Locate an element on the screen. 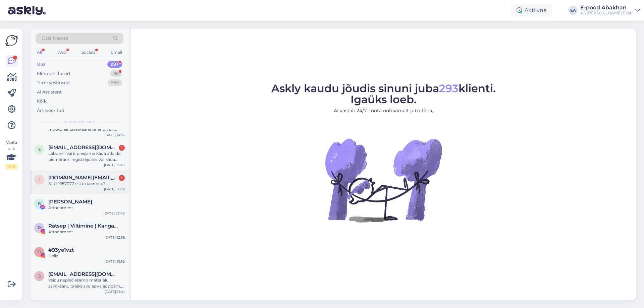 The height and width of the screenshot is (308, 644). span: Виктор Стриков is located at coordinates (70, 202).